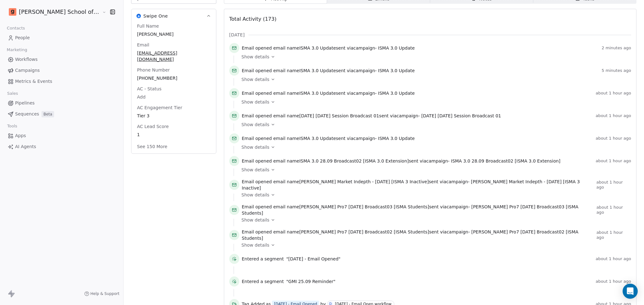  I want to click on div: Open Intercom Messenger, so click(630, 291).